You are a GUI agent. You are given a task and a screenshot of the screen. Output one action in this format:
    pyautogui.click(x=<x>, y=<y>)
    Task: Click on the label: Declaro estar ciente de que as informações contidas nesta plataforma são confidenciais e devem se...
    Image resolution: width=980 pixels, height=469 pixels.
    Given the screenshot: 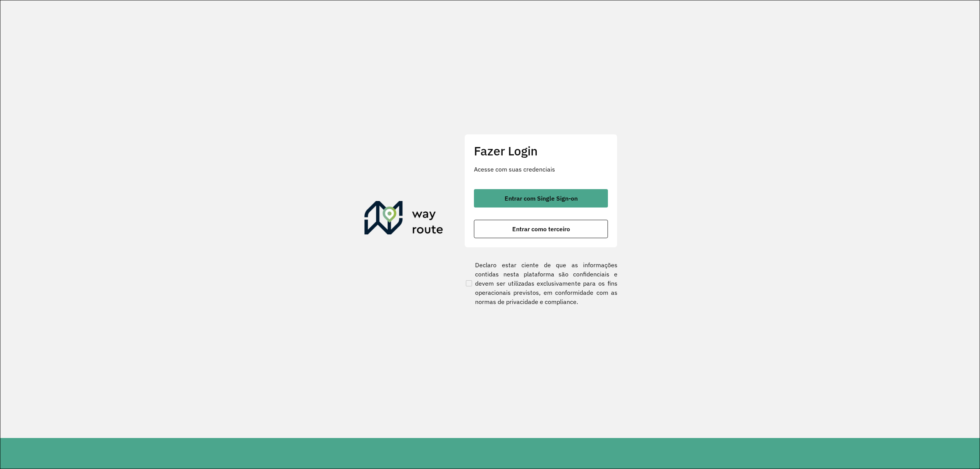 What is the action you would take?
    pyautogui.click(x=541, y=283)
    